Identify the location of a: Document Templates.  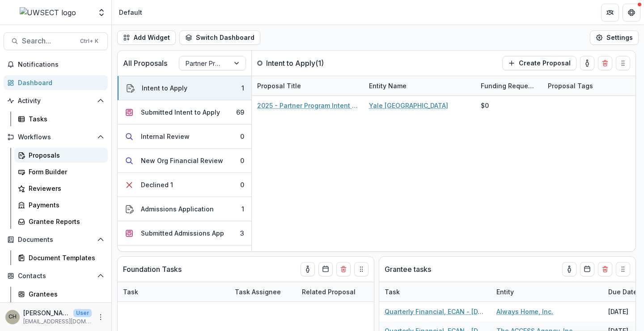
(61, 257).